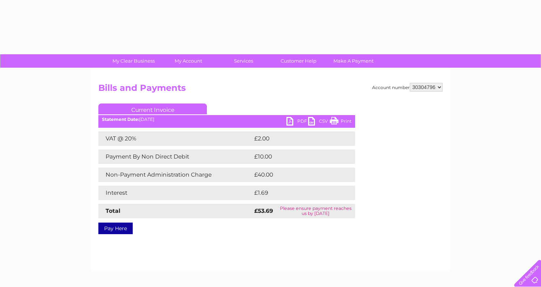  I want to click on div: Account number, so click(407, 87).